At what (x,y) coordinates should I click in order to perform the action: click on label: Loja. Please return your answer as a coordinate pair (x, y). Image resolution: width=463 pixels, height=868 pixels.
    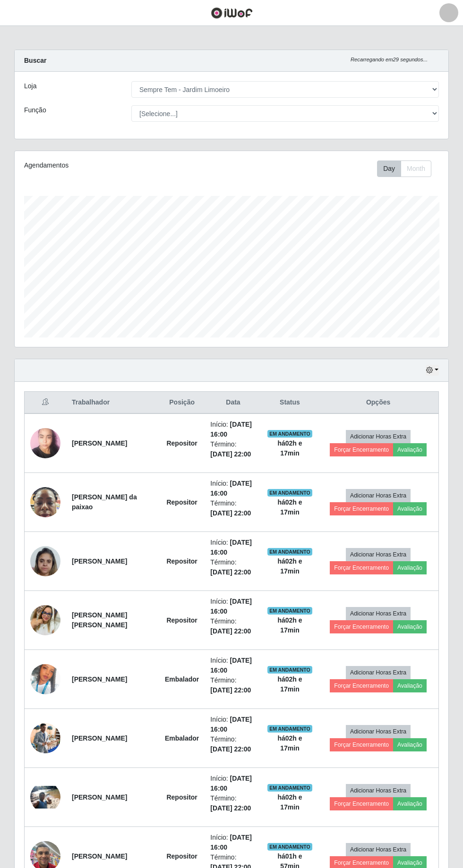
    Looking at the image, I should click on (30, 86).